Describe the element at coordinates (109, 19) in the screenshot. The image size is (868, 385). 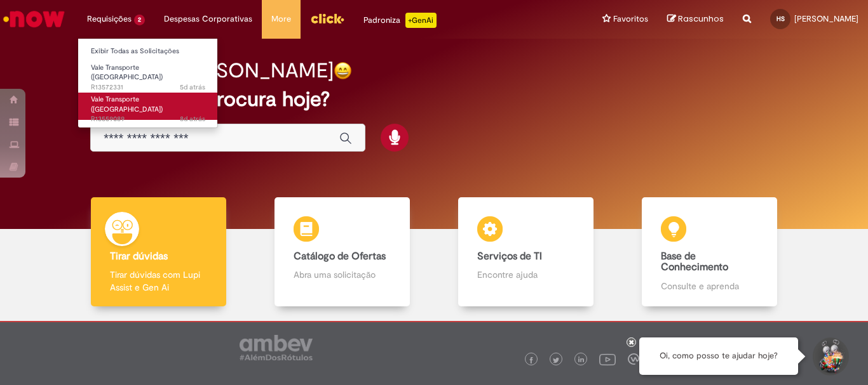
I see `span: Requisições` at that location.